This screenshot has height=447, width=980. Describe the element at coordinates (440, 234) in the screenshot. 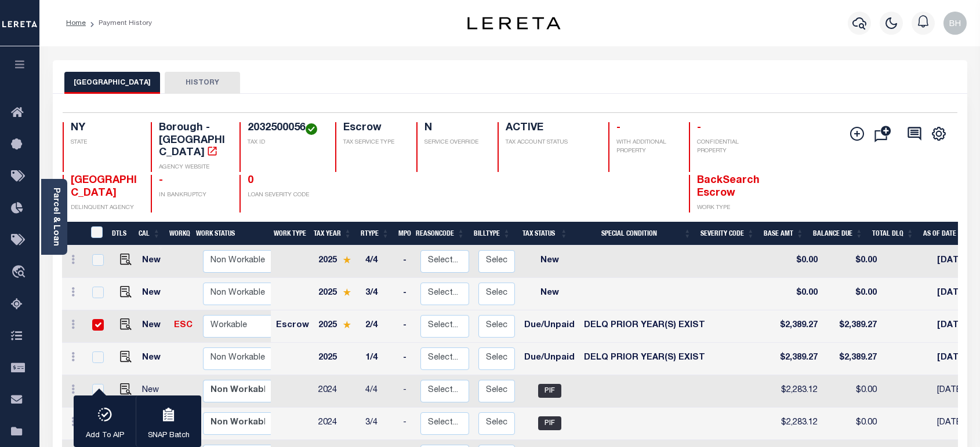

I see `th: ReasonCode: activate to sort column ascending` at that location.